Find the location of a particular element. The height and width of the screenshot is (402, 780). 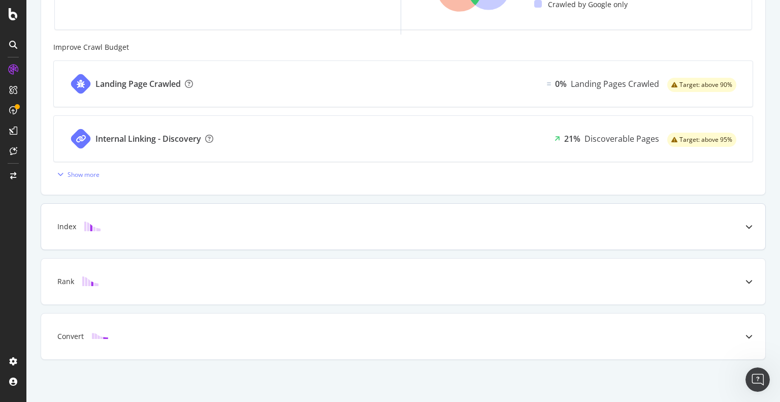

div: Convert is located at coordinates (71, 336).